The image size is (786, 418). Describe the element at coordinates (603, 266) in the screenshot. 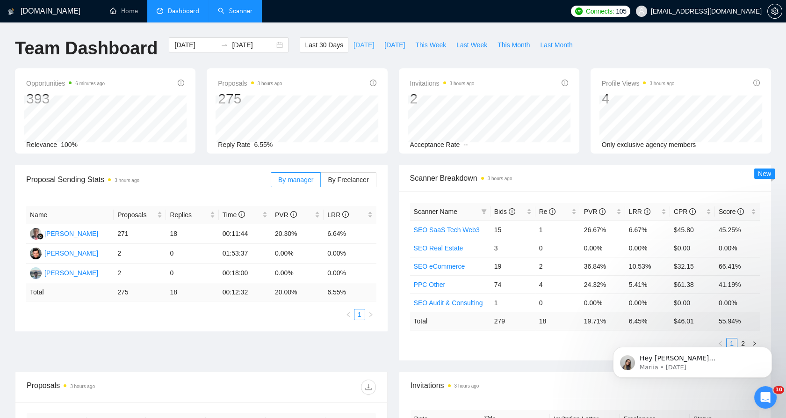

I see `td: 36.84%` at that location.